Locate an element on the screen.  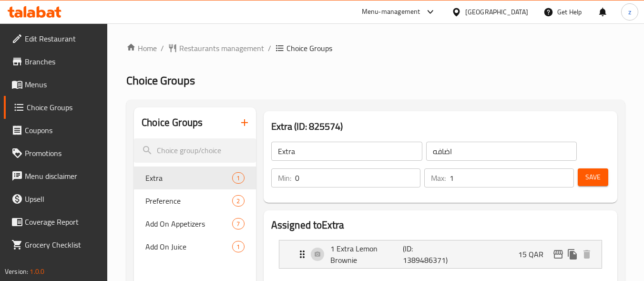
a: Menus is located at coordinates (56, 84).